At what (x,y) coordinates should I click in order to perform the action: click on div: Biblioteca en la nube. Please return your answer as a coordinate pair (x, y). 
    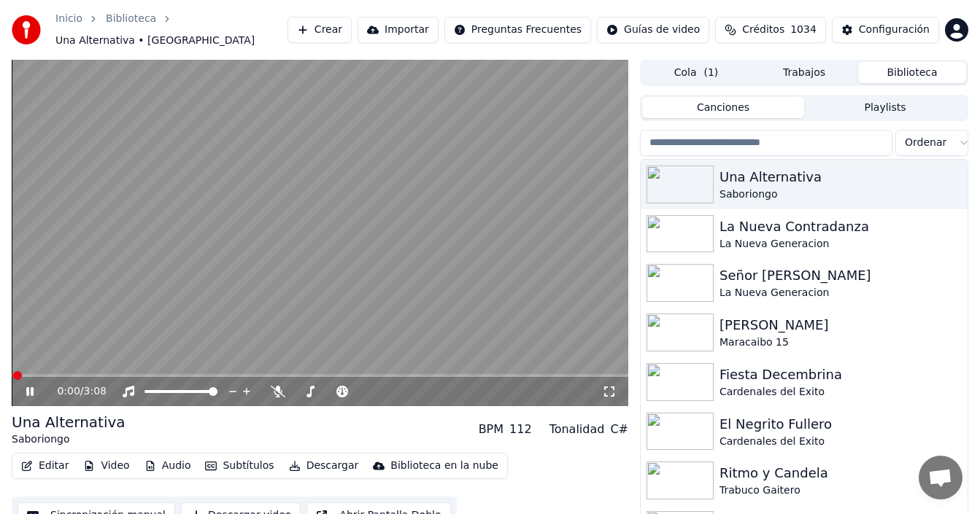
    Looking at the image, I should click on (444, 466).